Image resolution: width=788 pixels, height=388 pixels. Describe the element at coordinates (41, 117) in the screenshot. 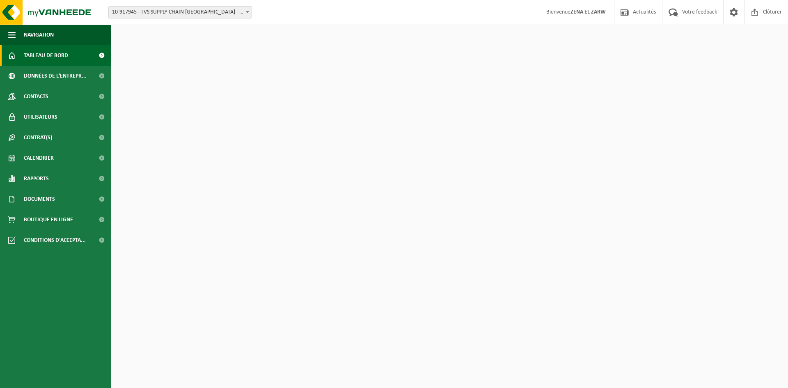

I see `span: Utilisateurs` at that location.